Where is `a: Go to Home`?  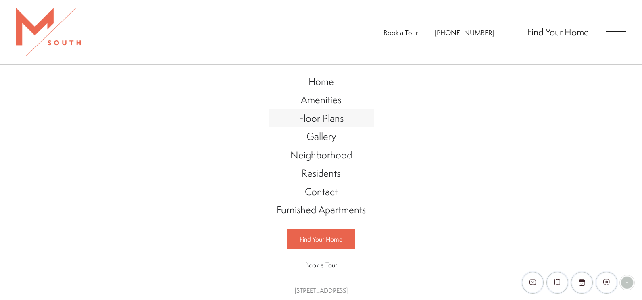 a: Go to Home is located at coordinates (321, 82).